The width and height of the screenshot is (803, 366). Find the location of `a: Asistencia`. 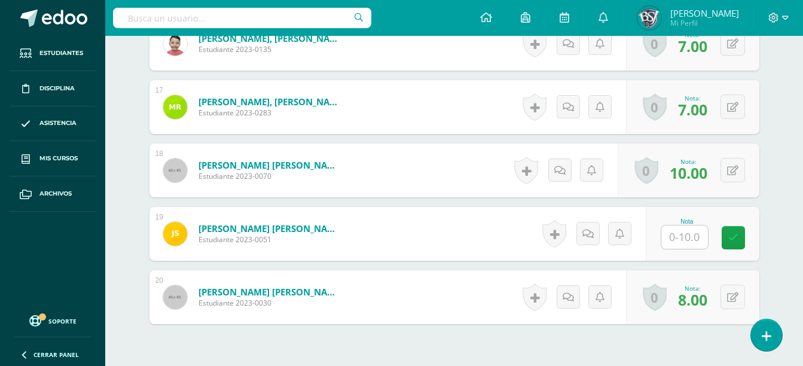

a: Asistencia is located at coordinates (53, 124).